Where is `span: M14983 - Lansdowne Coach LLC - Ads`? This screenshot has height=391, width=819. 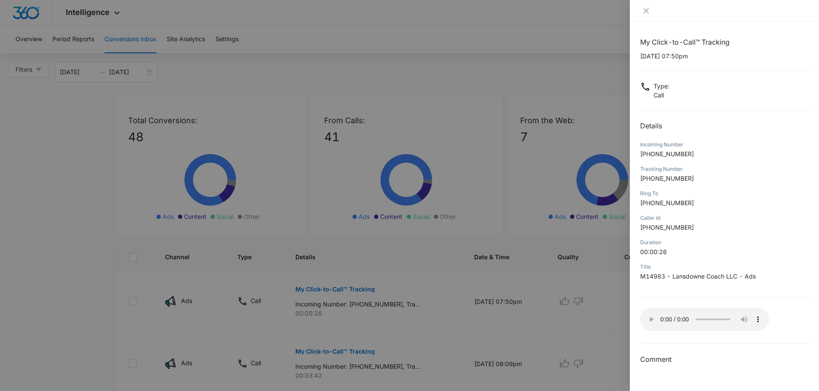 span: M14983 - Lansdowne Coach LLC - Ads is located at coordinates (697, 276).